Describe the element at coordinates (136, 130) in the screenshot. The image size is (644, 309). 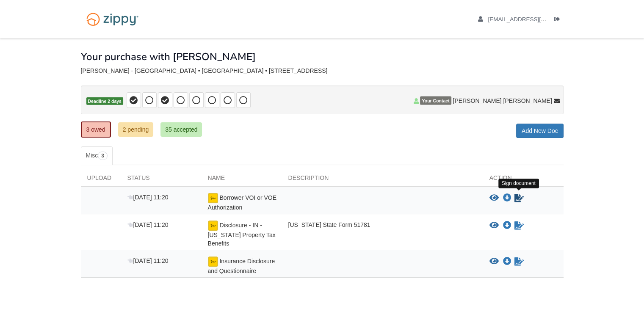
I see `a: 2 pending` at that location.